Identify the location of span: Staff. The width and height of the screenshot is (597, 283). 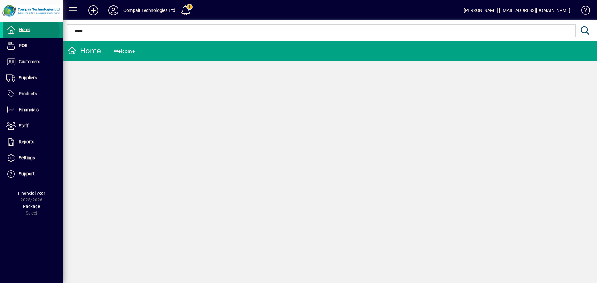
(24, 126).